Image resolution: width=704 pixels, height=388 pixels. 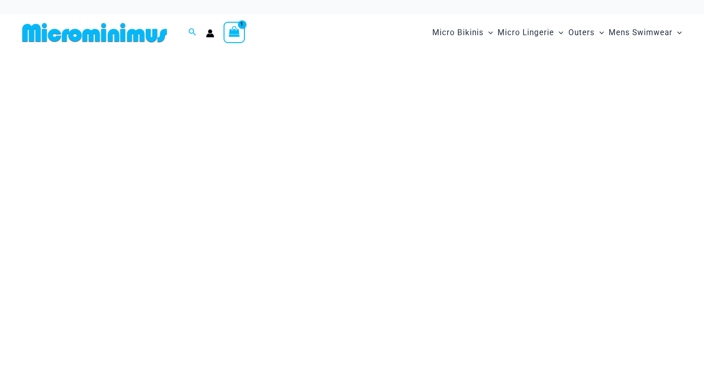 What do you see at coordinates (645, 32) in the screenshot?
I see `a: Mens SwimwearMenu ToggleMenu Toggle` at bounding box center [645, 32].